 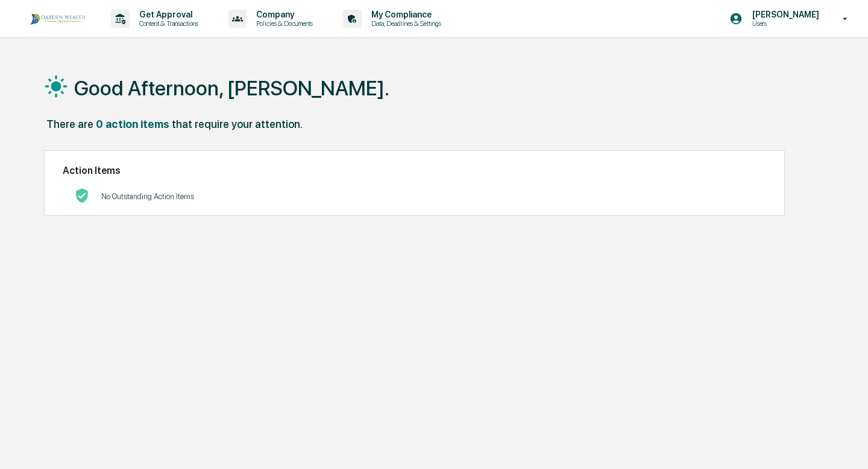 I want to click on p: Content & Transactions, so click(x=167, y=23).